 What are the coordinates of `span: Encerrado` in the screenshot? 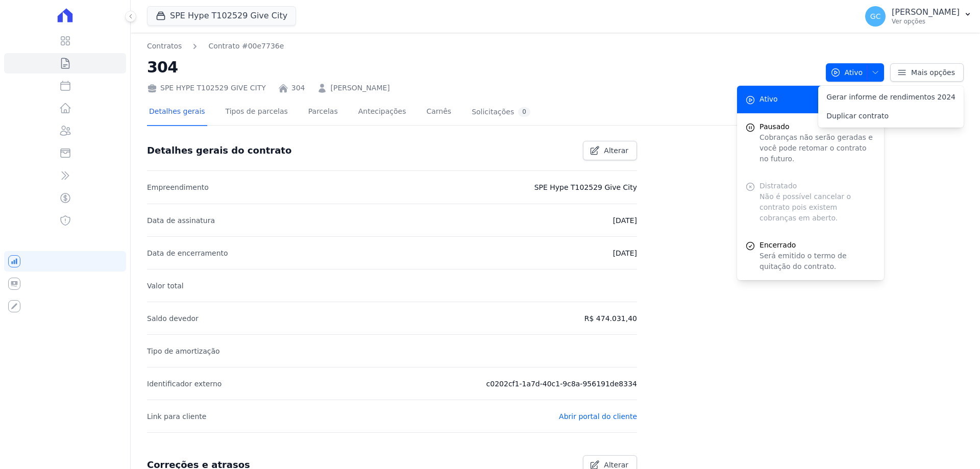 It's located at (818, 245).